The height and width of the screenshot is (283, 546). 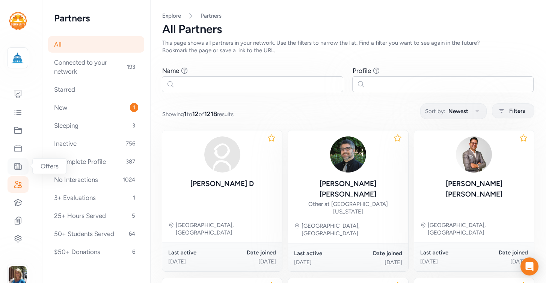 I want to click on span: 387, so click(x=130, y=161).